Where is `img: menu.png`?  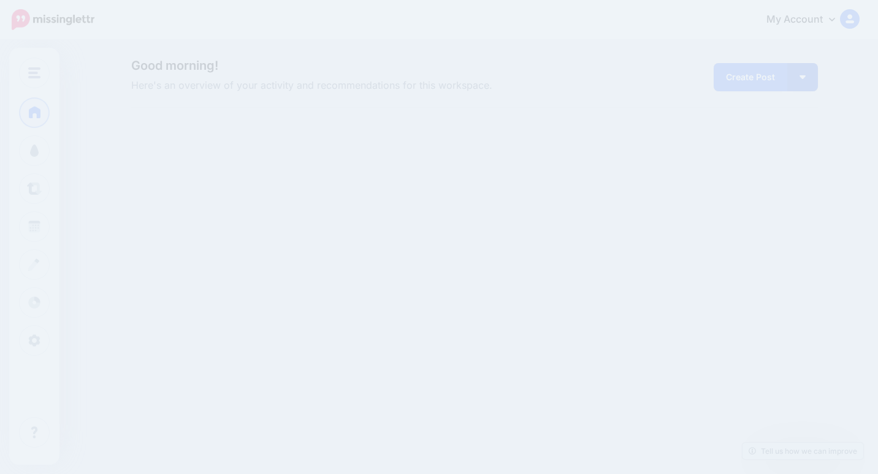
img: menu.png is located at coordinates (34, 73).